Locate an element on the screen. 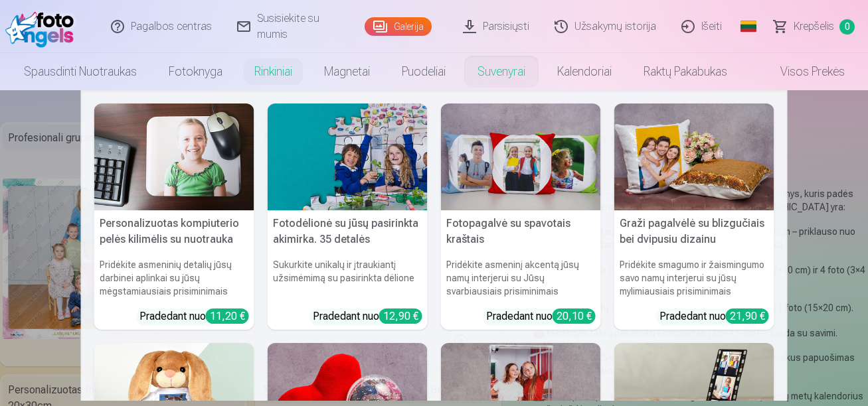  h6: Pridėkite asmeninį akcentą jūsų namų interjerui su Jūsų svarbiausiais prisiminimais is located at coordinates (521, 278).